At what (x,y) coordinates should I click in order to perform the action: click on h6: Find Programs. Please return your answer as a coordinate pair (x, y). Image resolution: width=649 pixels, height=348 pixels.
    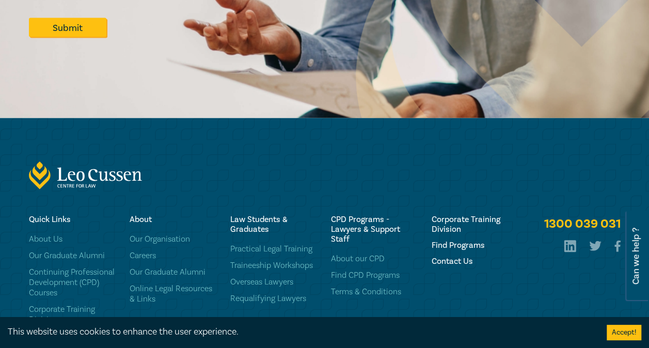
    Looking at the image, I should click on (476, 245).